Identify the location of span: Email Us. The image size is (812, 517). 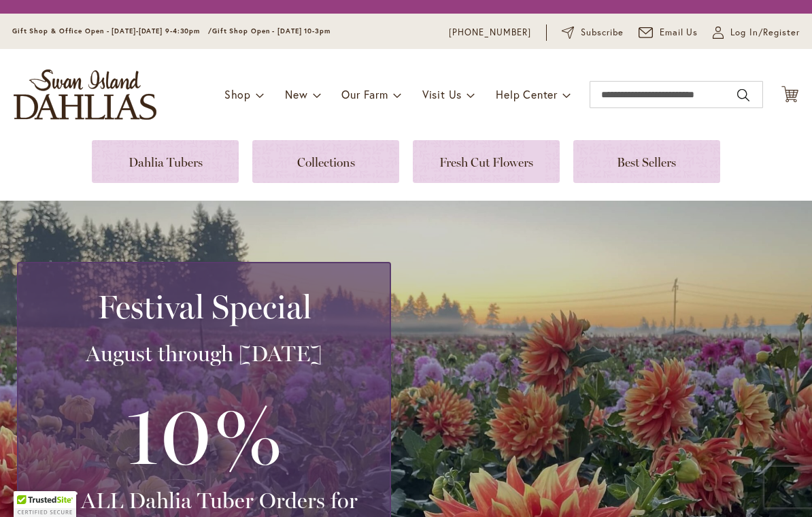
(679, 32).